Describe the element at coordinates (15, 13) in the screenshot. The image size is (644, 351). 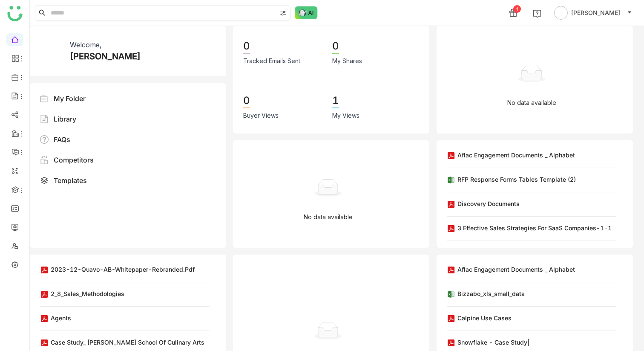
I see `img: logo` at that location.